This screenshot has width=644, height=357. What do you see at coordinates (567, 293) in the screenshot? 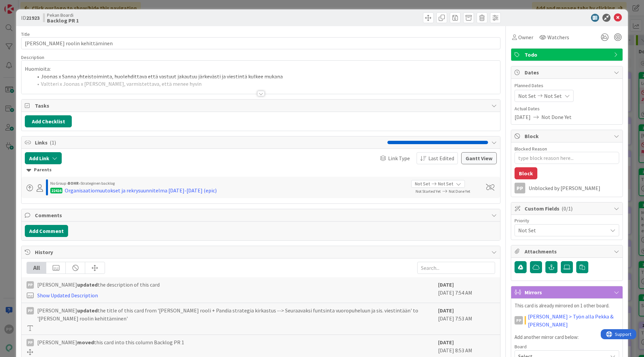
I see `span: Mirrors` at bounding box center [567, 293].